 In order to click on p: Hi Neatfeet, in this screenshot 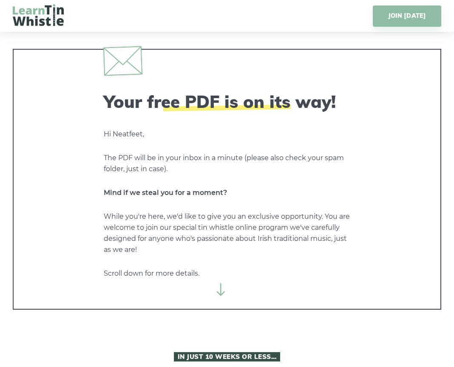, I will do `click(227, 134)`.